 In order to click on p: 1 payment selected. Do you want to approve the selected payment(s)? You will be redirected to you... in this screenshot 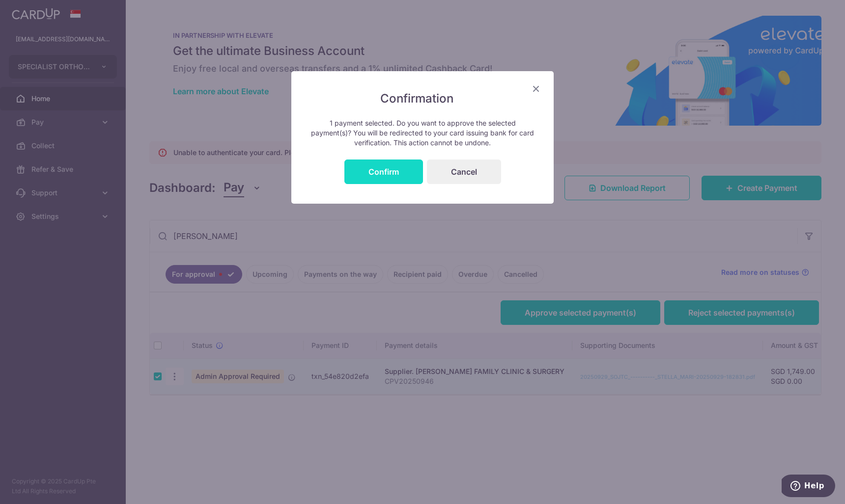, I will do `click(423, 133)`.